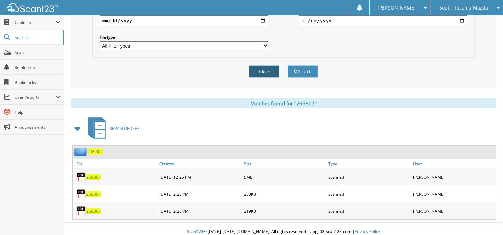  Describe the element at coordinates (37, 127) in the screenshot. I see `span: Announcements` at that location.